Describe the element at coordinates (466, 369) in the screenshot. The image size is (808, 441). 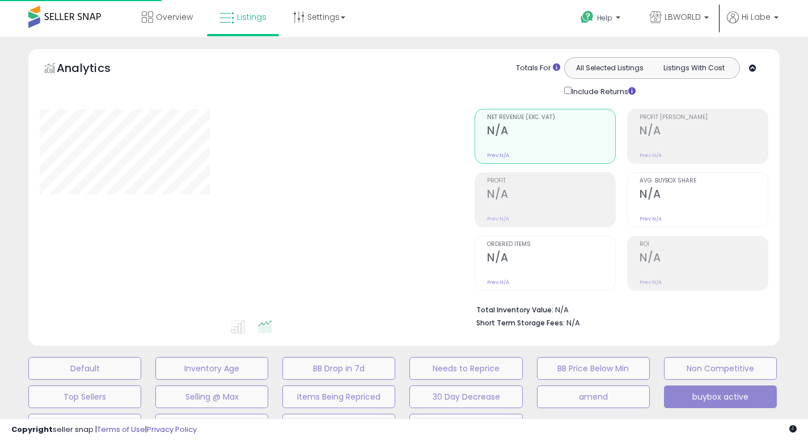
I see `button: Needs to Reprice` at that location.